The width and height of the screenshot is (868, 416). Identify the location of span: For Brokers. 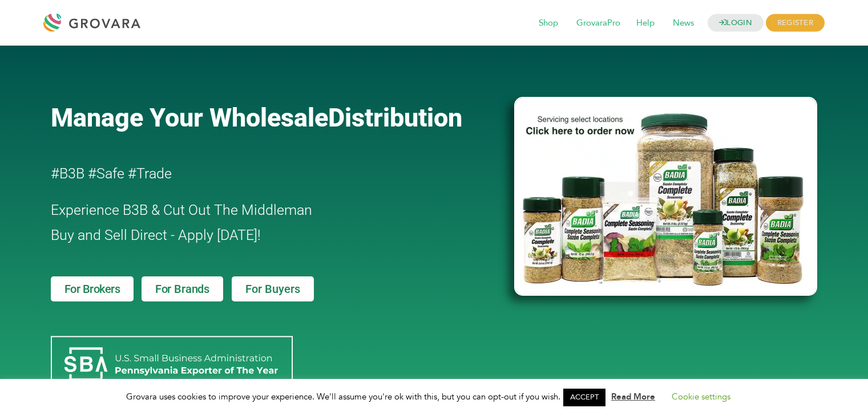
(92, 289).